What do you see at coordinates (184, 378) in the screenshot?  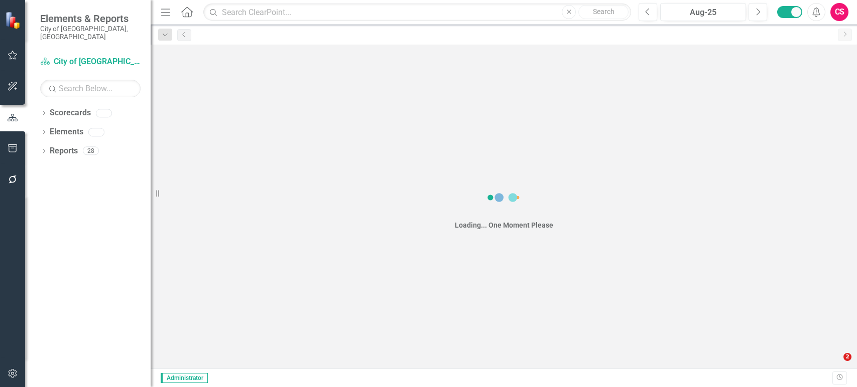 I see `span: Administrator` at bounding box center [184, 378].